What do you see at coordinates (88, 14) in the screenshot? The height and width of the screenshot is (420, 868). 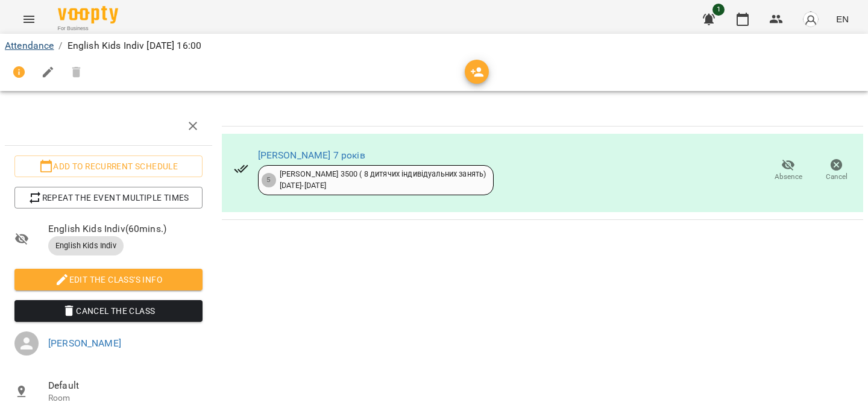 I see `img: Voopty Logo` at bounding box center [88, 14].